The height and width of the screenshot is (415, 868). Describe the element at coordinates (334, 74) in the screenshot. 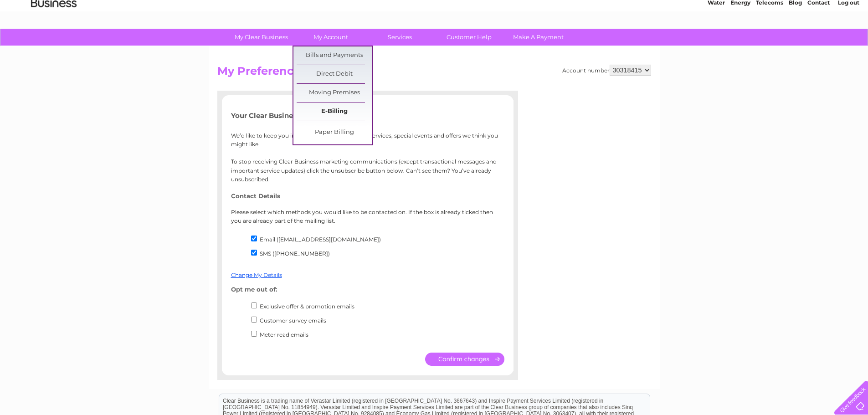

I see `a: Direct Debit` at that location.